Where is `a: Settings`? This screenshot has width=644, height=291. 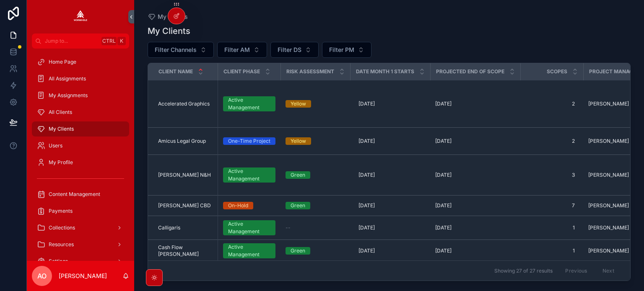
a: Settings is located at coordinates (81, 261).